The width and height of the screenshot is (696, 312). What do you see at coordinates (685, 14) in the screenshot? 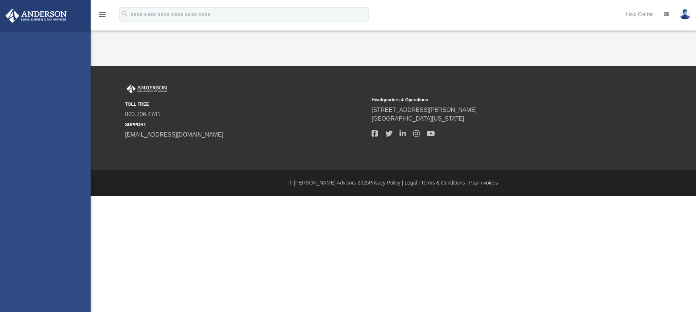
I see `img: User Pic` at bounding box center [685, 14].